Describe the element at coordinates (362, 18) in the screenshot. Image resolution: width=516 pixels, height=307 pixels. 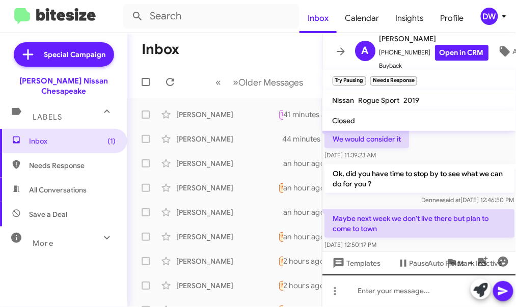
I see `a: Calendar` at that location.